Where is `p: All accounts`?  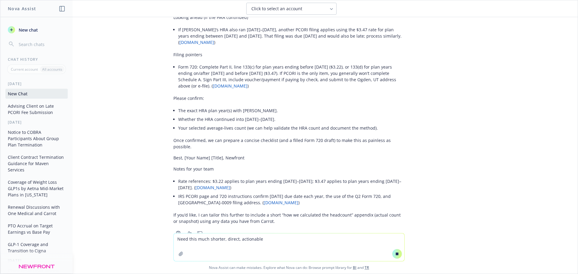
p: All accounts is located at coordinates (52, 69).